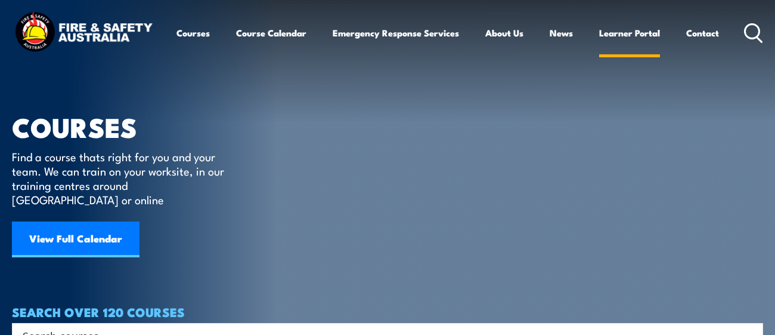  I want to click on h4: SEARCH OVER 120 COURSES, so click(388, 311).